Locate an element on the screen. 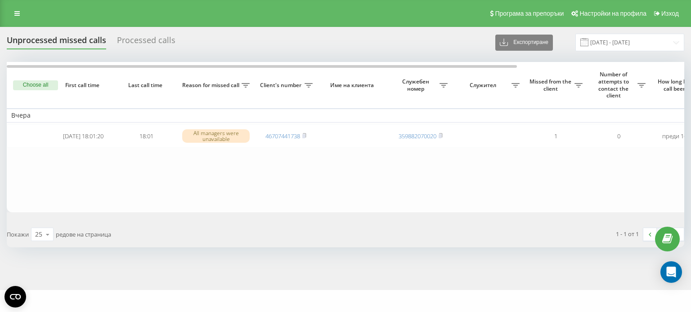 Image resolution: width=691 pixels, height=312 pixels. div: Open Intercom Messenger is located at coordinates (671, 272).